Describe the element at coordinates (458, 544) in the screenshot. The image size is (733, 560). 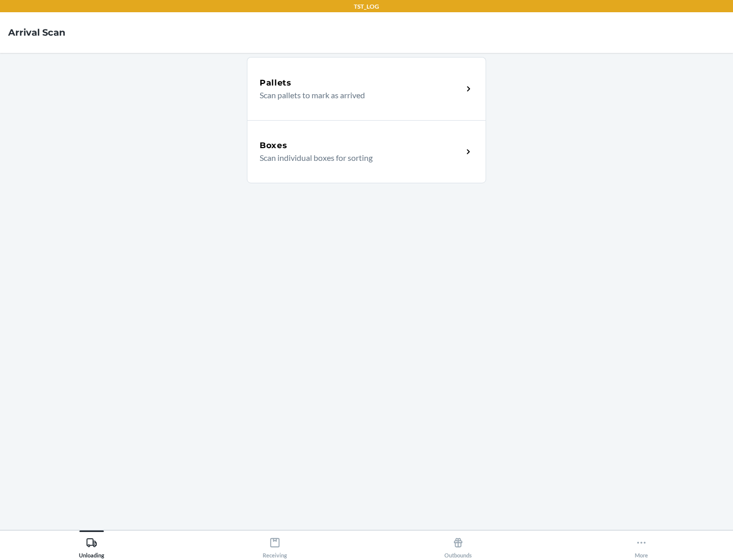
I see `button: Outbounds` at that location.